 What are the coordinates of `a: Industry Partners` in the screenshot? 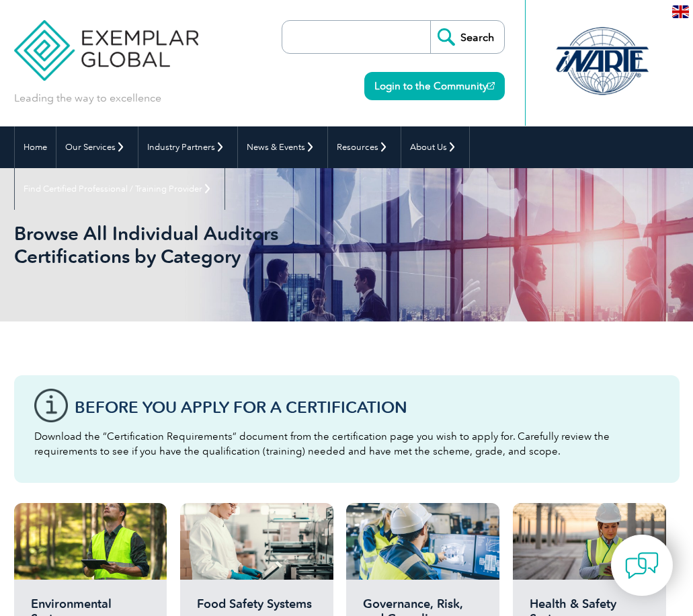 It's located at (188, 147).